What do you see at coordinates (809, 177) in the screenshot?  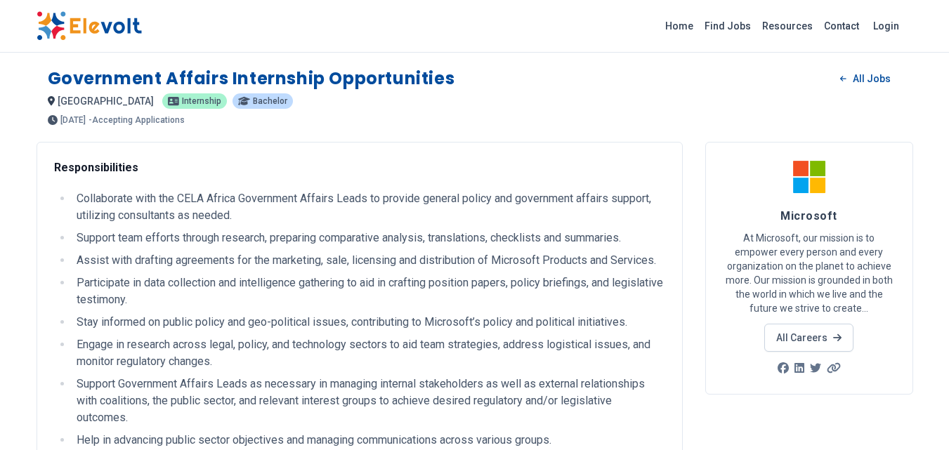 I see `img: Microsoft` at bounding box center [809, 177].